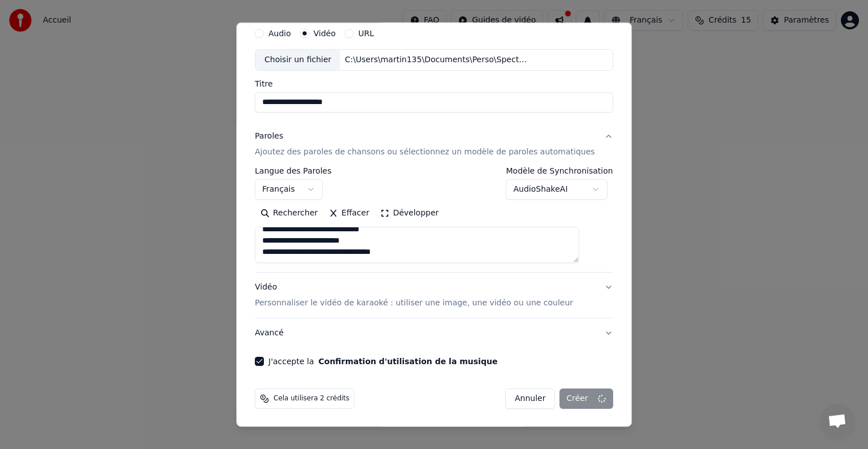  I want to click on button: Annuler, so click(530, 398).